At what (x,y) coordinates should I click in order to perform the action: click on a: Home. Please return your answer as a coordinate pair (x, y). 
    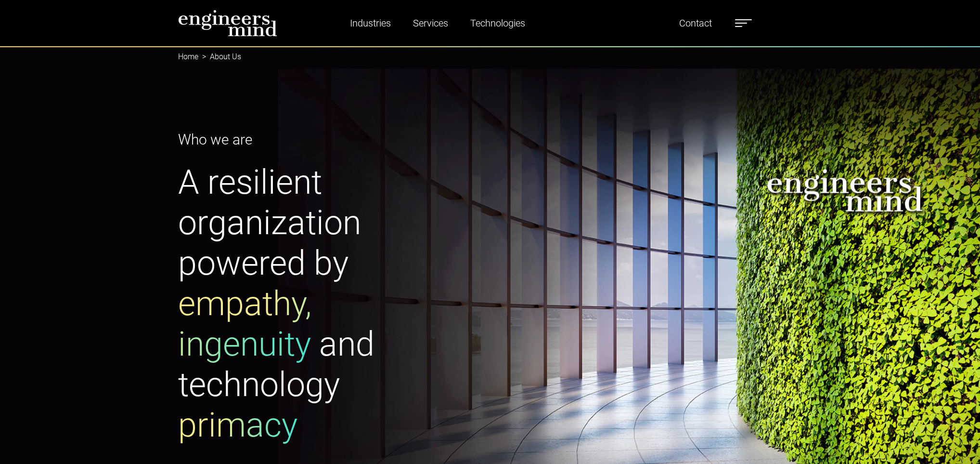
    Looking at the image, I should click on (188, 56).